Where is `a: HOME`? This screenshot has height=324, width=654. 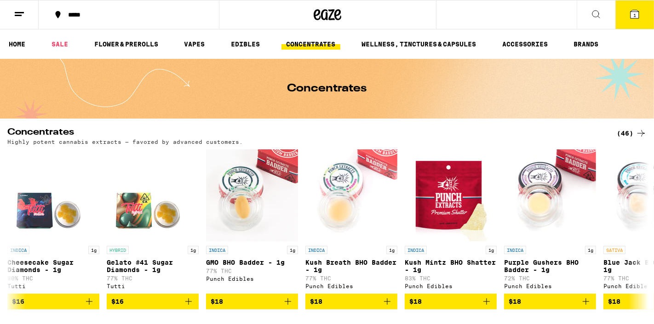
a: HOME is located at coordinates (17, 44).